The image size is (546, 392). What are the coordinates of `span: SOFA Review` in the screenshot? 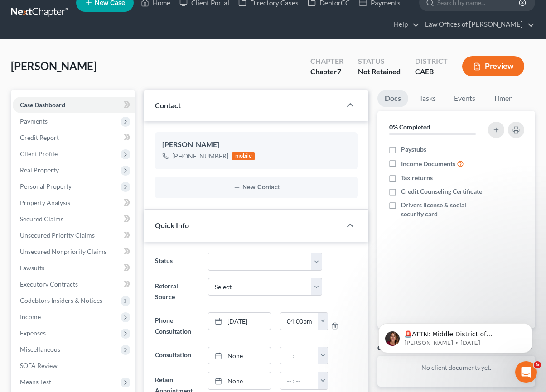 It's located at (38, 366).